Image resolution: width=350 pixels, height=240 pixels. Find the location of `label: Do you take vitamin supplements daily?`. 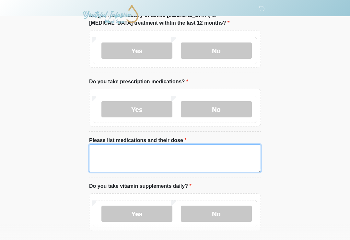

label: Do you take vitamin supplements daily? is located at coordinates (140, 186).